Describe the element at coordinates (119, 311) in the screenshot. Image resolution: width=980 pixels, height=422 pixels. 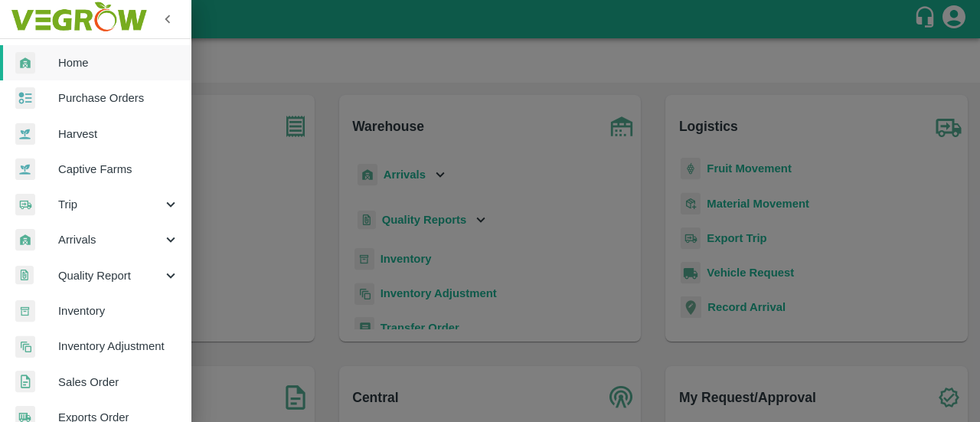
I see `span: Inventory` at that location.